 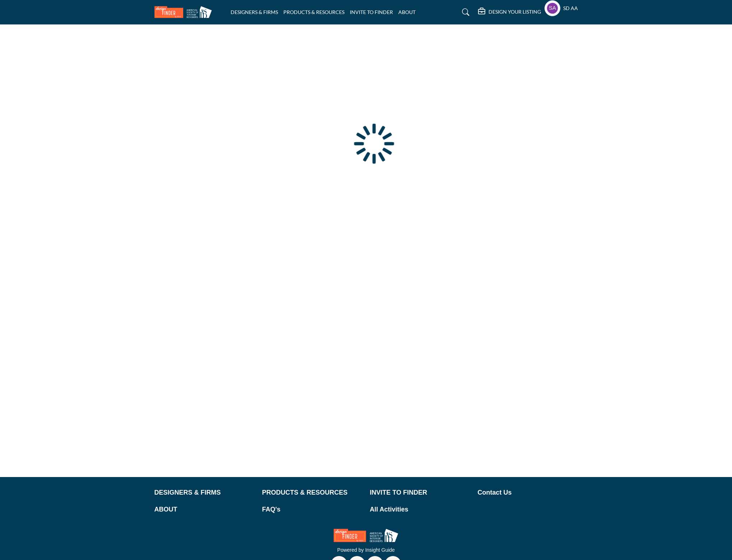 I want to click on h5: DESIGN YOUR LISTING, so click(x=515, y=12).